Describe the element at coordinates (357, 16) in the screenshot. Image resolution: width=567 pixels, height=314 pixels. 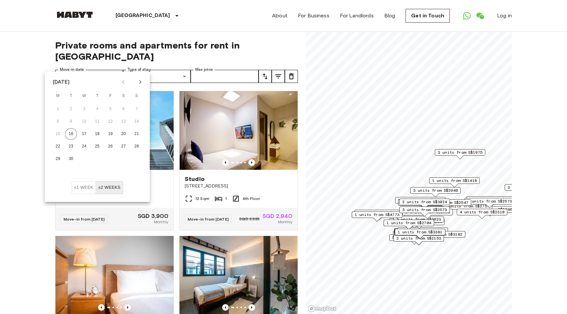
I see `a: For Landlords` at that location.